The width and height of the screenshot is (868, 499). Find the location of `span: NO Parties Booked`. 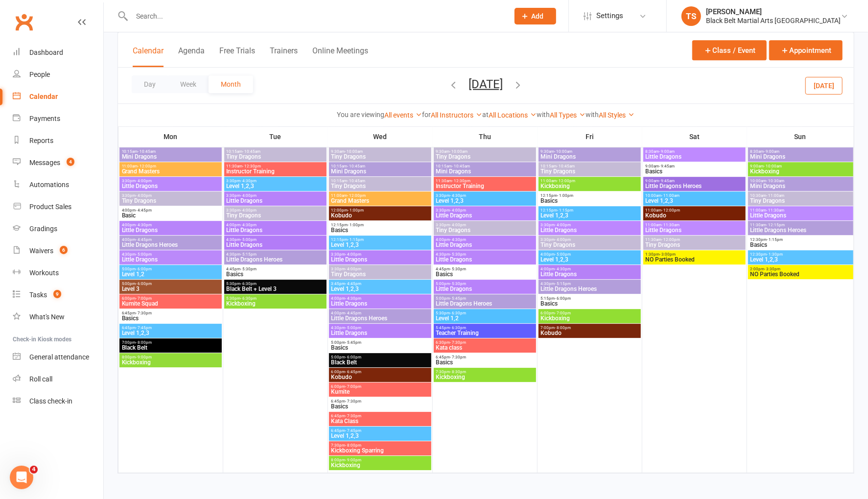

span: NO Parties Booked is located at coordinates (800, 275).